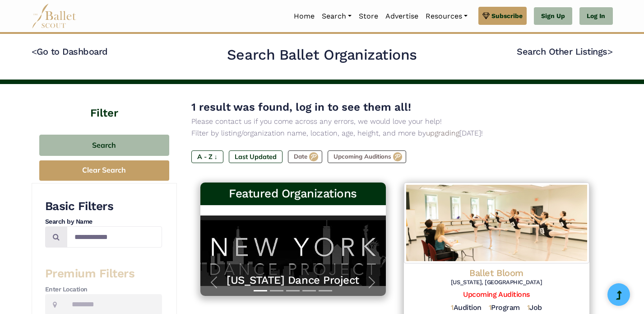 This screenshot has width=644, height=314. What do you see at coordinates (261, 290) in the screenshot?
I see `button: Slide 1` at bounding box center [261, 290].